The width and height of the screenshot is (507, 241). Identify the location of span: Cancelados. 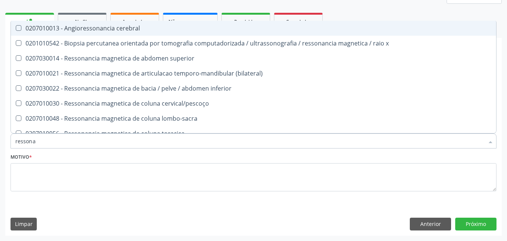
(298, 21).